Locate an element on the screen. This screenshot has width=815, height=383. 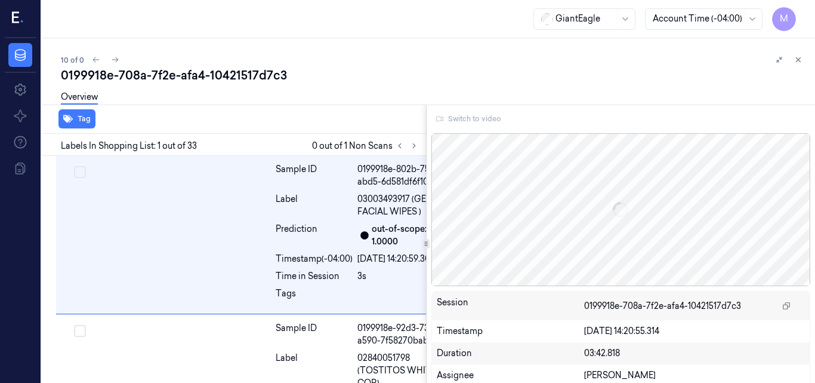
button: Tag is located at coordinates (77, 119).